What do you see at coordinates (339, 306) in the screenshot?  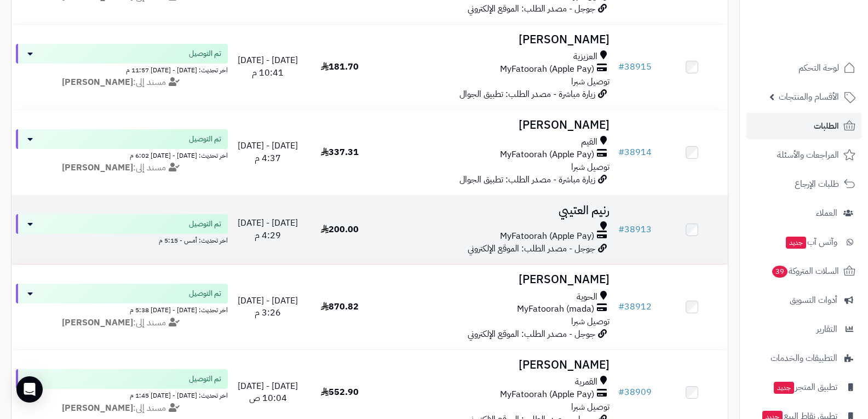 I see `span: 870.82` at bounding box center [339, 306].